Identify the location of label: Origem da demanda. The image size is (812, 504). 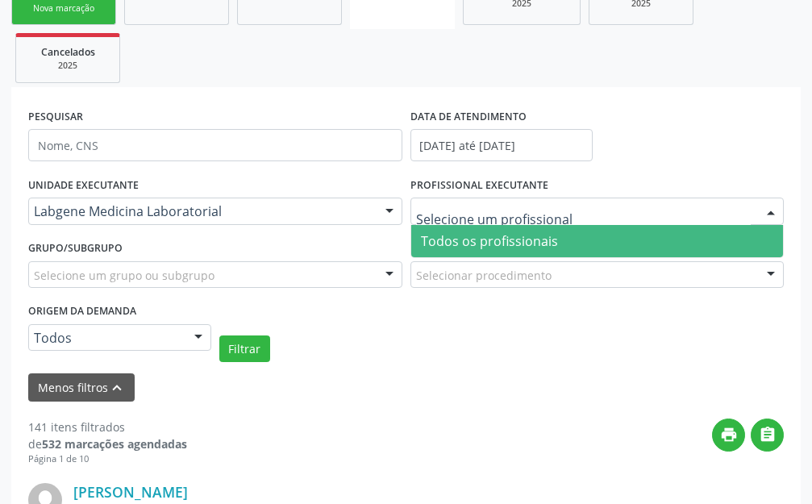
(82, 311).